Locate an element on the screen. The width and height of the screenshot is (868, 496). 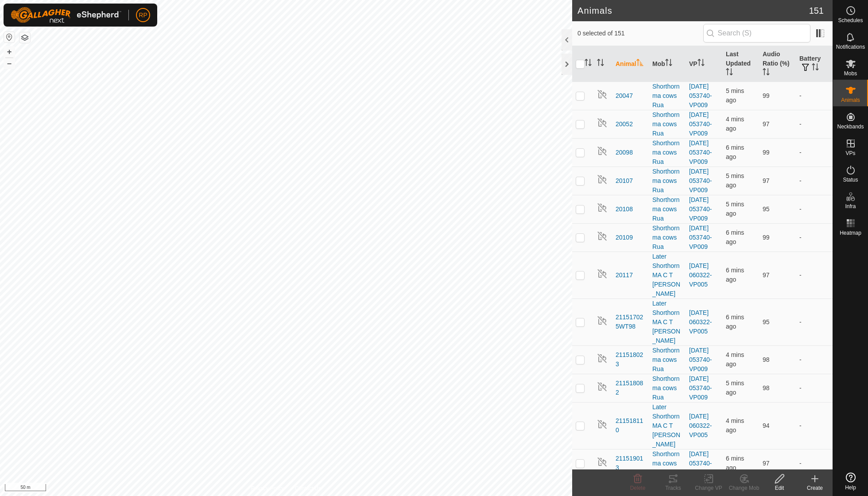
h2: Animals is located at coordinates (693, 10).